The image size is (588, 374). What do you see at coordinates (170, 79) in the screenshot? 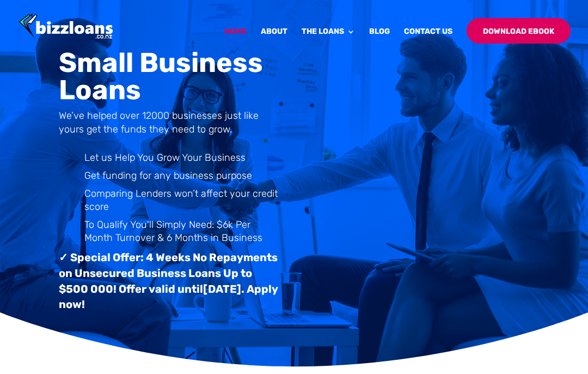
I see `h1: Small Business Loans` at bounding box center [170, 79].